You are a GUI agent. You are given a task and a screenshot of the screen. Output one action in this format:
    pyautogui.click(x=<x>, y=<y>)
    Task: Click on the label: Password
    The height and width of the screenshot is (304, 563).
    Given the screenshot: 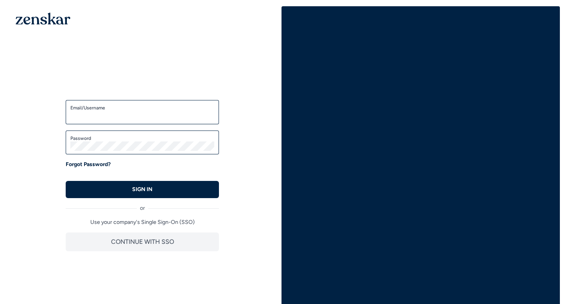 What is the action you would take?
    pyautogui.click(x=142, y=138)
    